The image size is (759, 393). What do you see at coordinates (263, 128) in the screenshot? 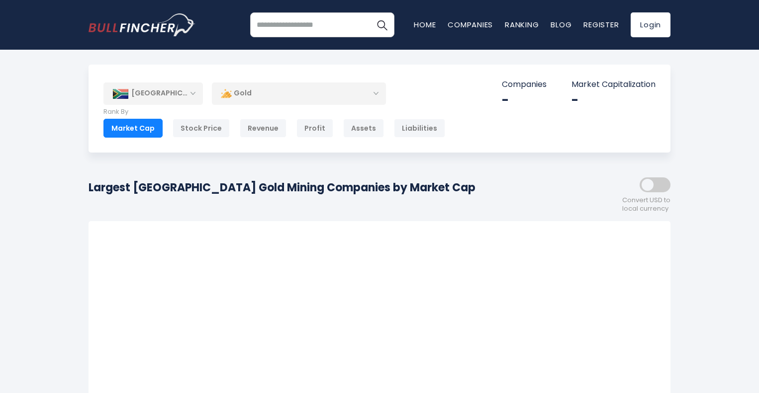
I see `div: Revenue` at bounding box center [263, 128].